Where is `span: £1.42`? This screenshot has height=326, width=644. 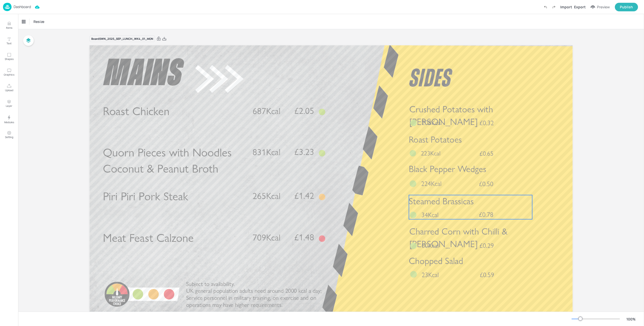
span: £1.42 is located at coordinates (304, 195).